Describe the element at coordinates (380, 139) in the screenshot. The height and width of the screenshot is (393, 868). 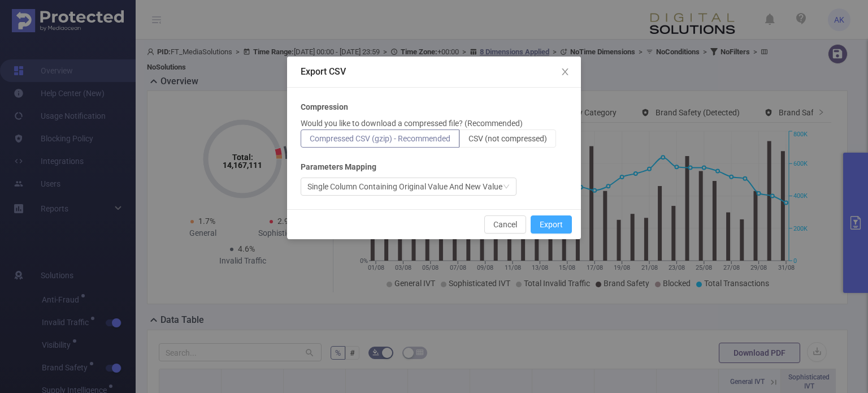
I see `span: Compressed CSV (gzip) - Recommended` at that location.